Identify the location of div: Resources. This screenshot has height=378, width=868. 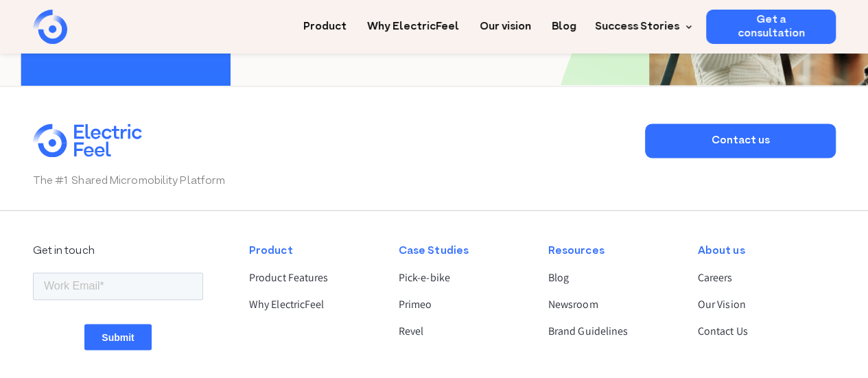
(611, 251).